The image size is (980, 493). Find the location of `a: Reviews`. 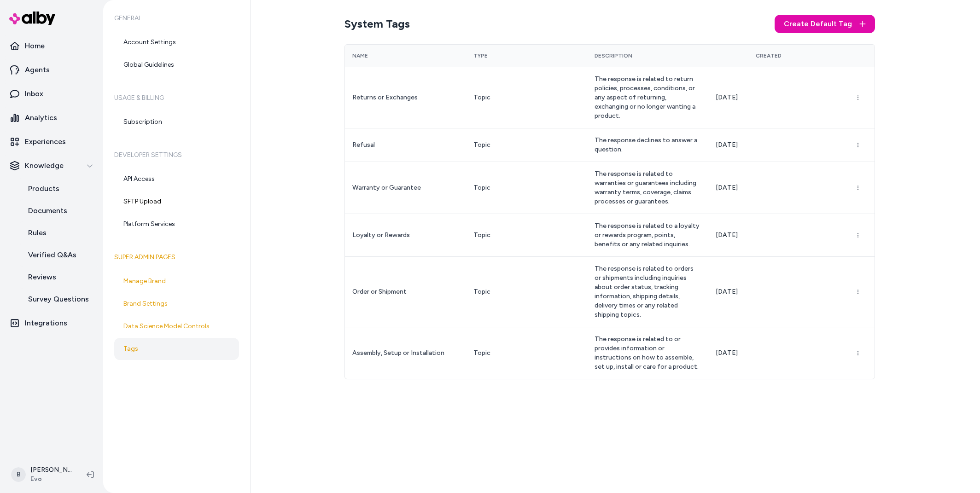

a: Reviews is located at coordinates (59, 277).